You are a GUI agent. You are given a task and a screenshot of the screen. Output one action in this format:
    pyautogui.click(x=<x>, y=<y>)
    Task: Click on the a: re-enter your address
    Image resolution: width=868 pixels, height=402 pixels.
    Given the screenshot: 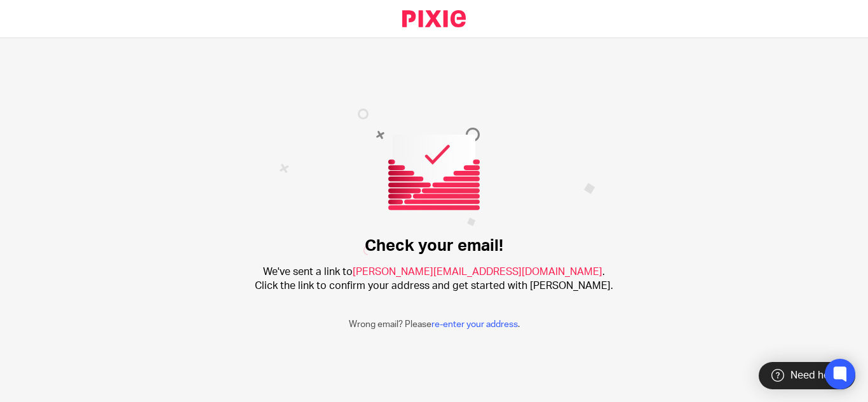 What is the action you would take?
    pyautogui.click(x=475, y=324)
    